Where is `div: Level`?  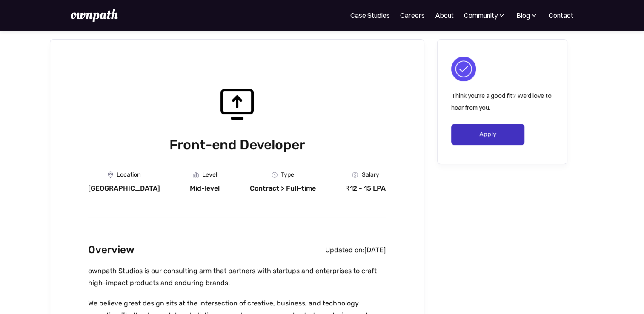
div: Level is located at coordinates (209, 175).